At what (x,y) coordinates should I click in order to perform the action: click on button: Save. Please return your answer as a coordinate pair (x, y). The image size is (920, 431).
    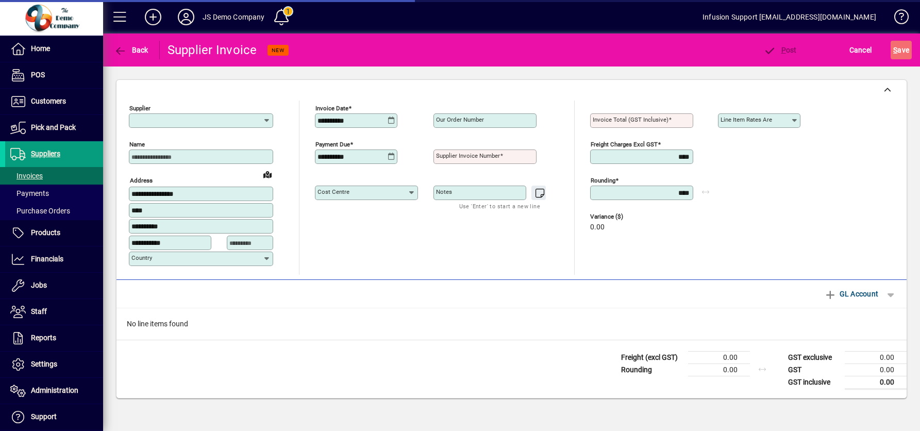
    Looking at the image, I should click on (901, 50).